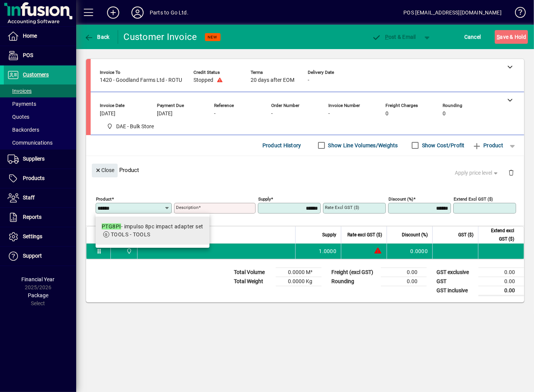 The width and height of the screenshot is (534, 392). What do you see at coordinates (97, 37) in the screenshot?
I see `button: Back` at bounding box center [97, 37].